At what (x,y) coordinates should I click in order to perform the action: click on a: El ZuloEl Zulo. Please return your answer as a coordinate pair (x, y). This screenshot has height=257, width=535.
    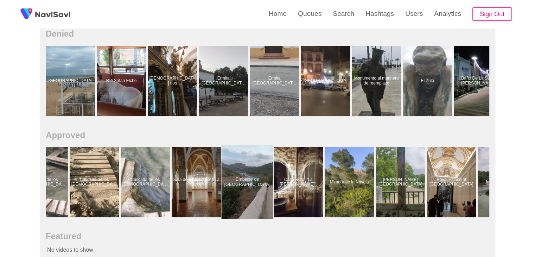
    Looking at the image, I should click on (428, 81).